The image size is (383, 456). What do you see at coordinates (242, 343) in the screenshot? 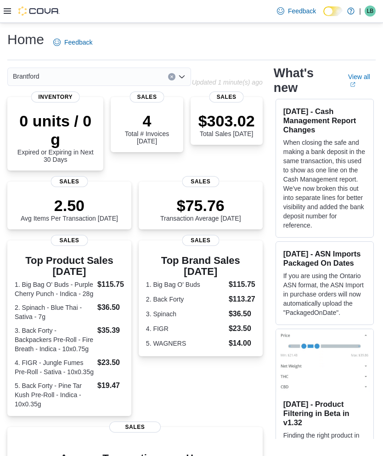
I see `dd: $14.00` at bounding box center [242, 343].